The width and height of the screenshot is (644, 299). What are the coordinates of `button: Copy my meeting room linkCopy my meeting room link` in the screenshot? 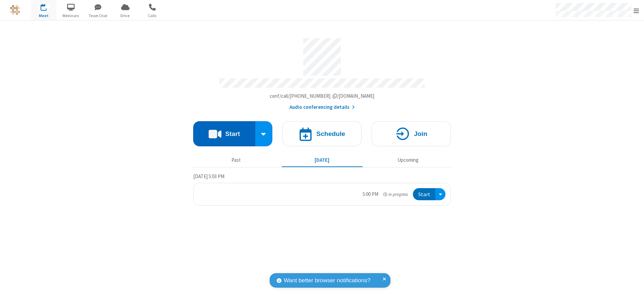 It's located at (322, 96).